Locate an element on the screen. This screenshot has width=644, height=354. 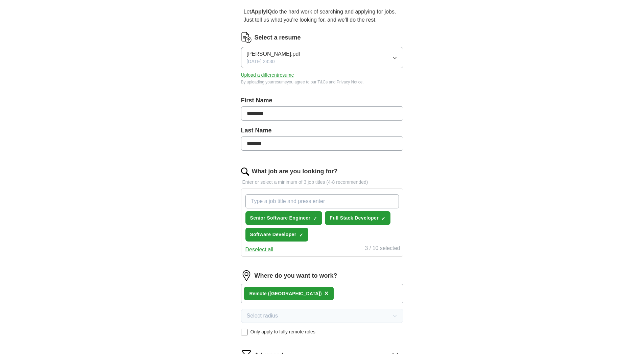
button: Upload a differentresume is located at coordinates (267, 75).